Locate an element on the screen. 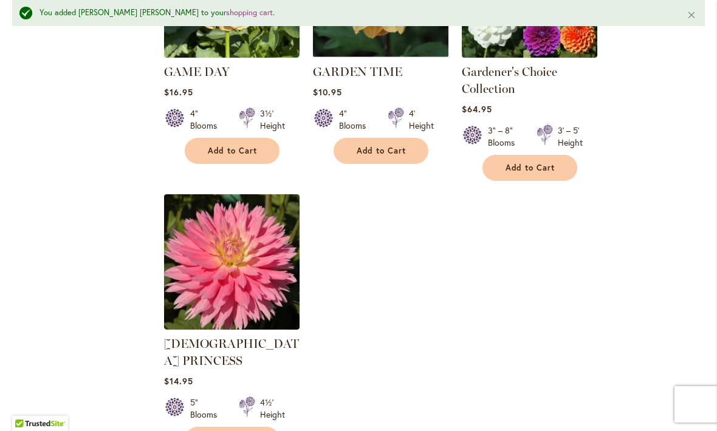 The width and height of the screenshot is (717, 431). span: $14.95 is located at coordinates (179, 381).